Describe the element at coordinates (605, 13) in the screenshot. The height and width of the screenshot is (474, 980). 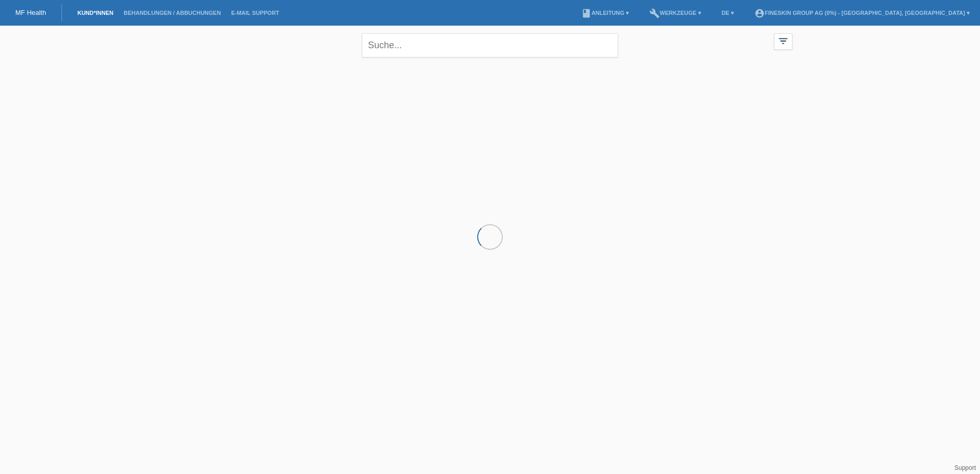
I see `a: bookAnleitung ▾` at that location.